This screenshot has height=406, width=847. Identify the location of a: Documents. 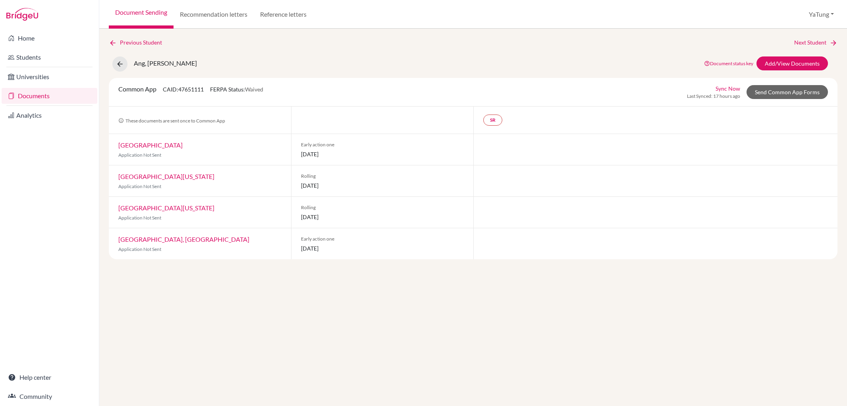
(49, 96).